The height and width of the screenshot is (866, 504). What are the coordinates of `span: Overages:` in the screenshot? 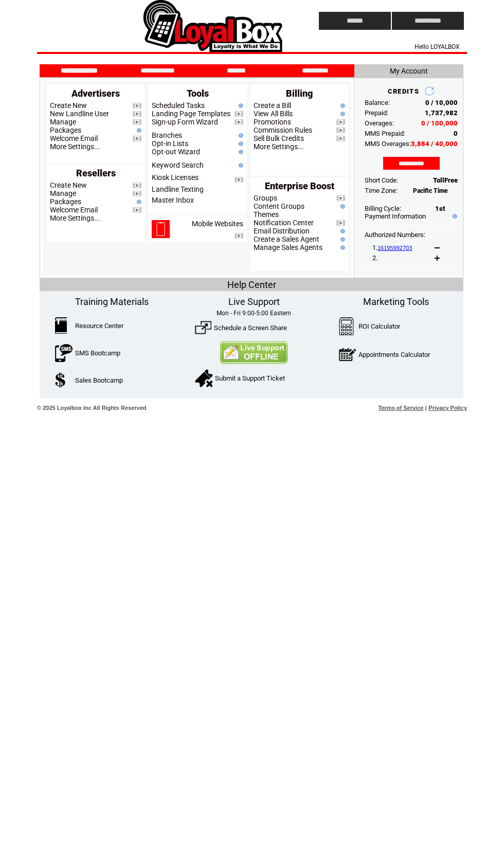 It's located at (378, 123).